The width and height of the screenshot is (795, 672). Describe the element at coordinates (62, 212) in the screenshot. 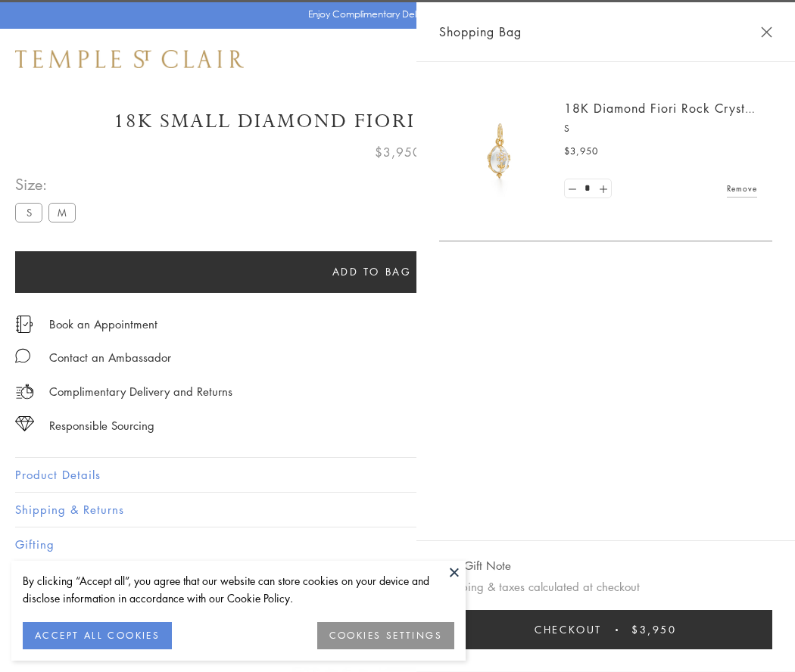

I see `label: M` at that location.